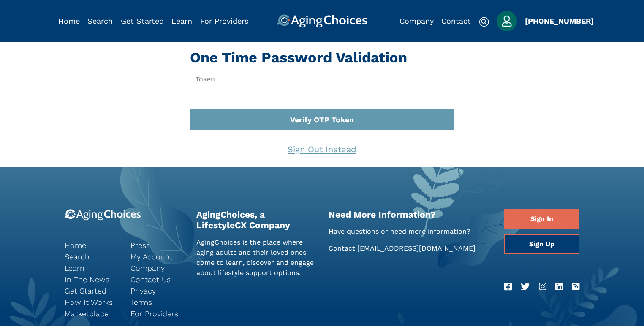 Image resolution: width=644 pixels, height=326 pixels. I want to click on p: Have questions or need more information?, so click(410, 231).